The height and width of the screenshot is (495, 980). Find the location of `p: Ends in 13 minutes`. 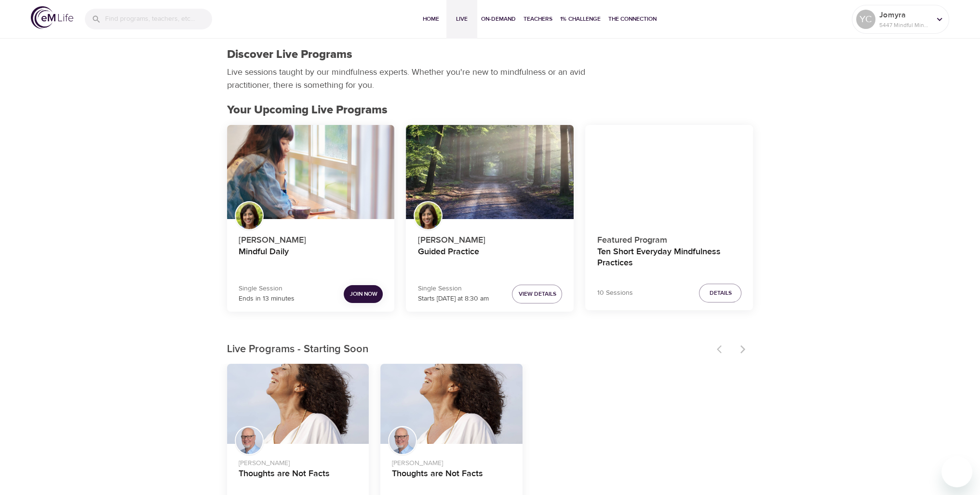

p: Ends in 13 minutes is located at coordinates (267, 299).